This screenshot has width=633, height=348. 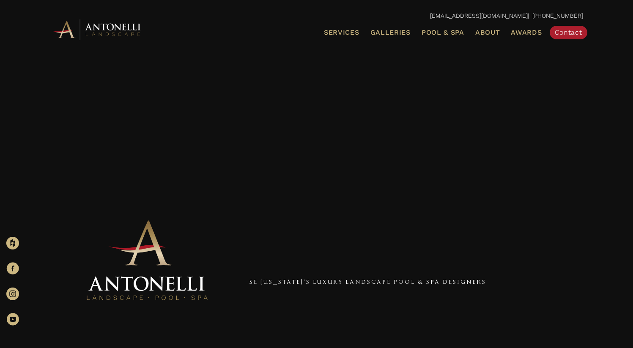 I want to click on span: Galleries, so click(x=390, y=32).